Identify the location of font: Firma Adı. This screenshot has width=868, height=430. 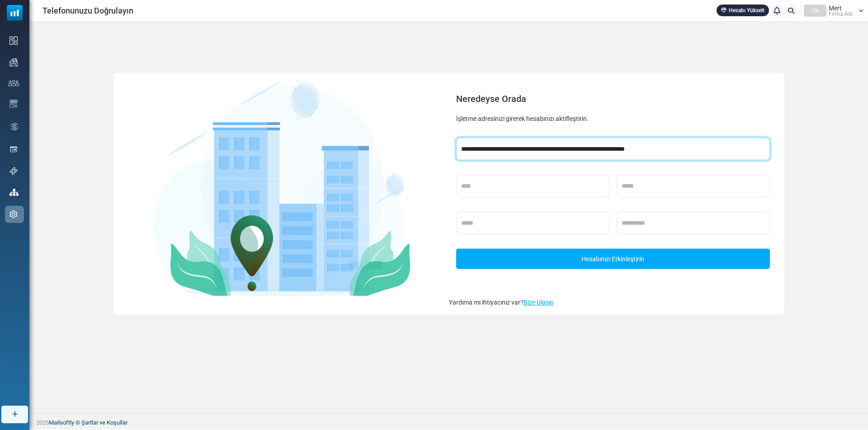
(841, 14).